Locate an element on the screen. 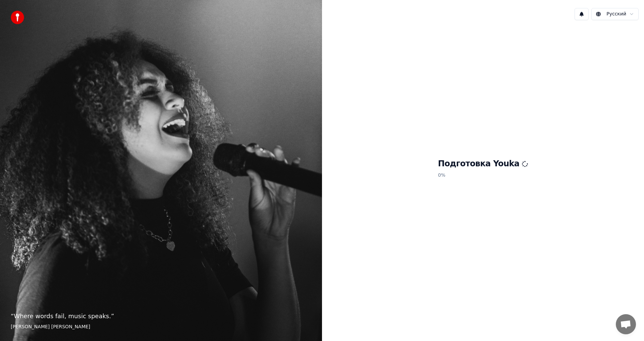 The height and width of the screenshot is (341, 644). h1: Подготовка Youka is located at coordinates (483, 164).